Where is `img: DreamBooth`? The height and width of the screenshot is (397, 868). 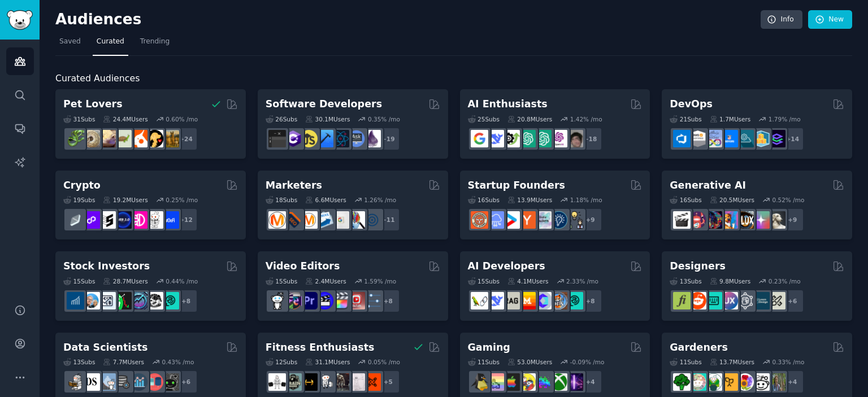
img: DreamBooth is located at coordinates (777, 220).